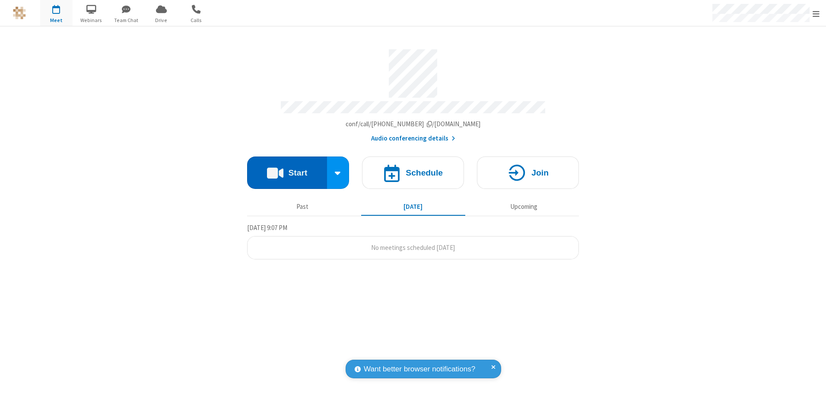 The height and width of the screenshot is (393, 826). What do you see at coordinates (524, 207) in the screenshot?
I see `button: Upcoming` at bounding box center [524, 207].